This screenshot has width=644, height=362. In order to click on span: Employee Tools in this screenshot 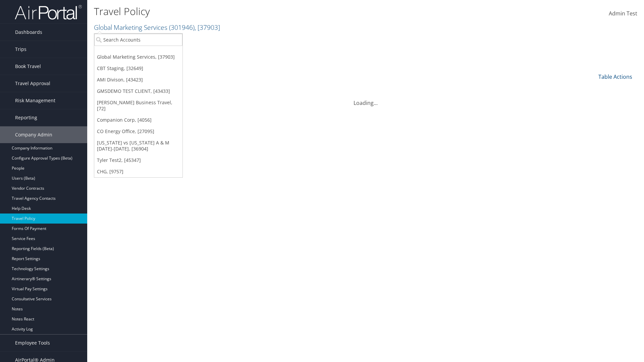, I will do `click(32, 343)`.